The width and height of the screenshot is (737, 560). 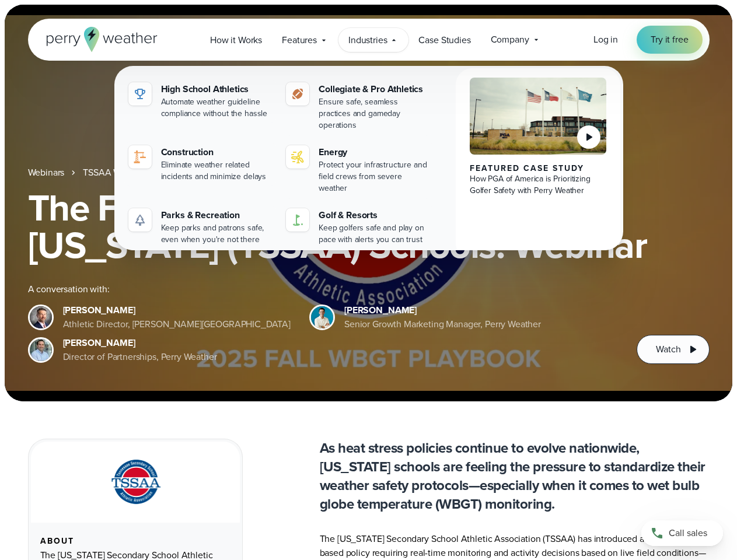 I want to click on div: Featured Case Study, so click(x=538, y=168).